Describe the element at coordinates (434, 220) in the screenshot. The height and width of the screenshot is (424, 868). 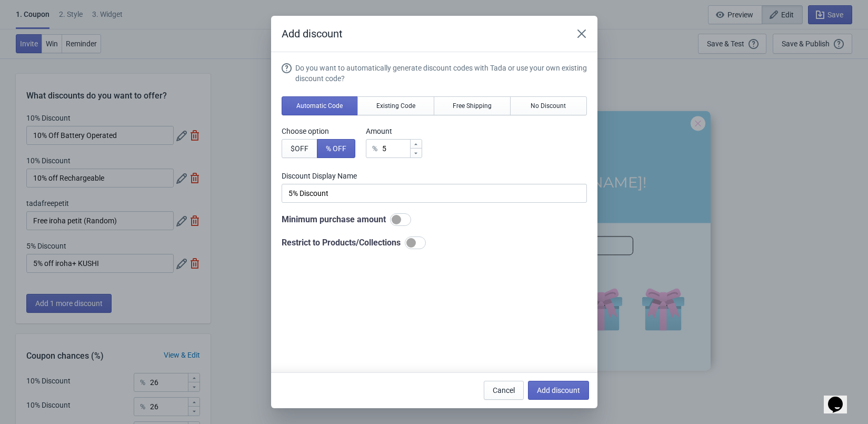
I see `div: Minimum purchase amount` at that location.